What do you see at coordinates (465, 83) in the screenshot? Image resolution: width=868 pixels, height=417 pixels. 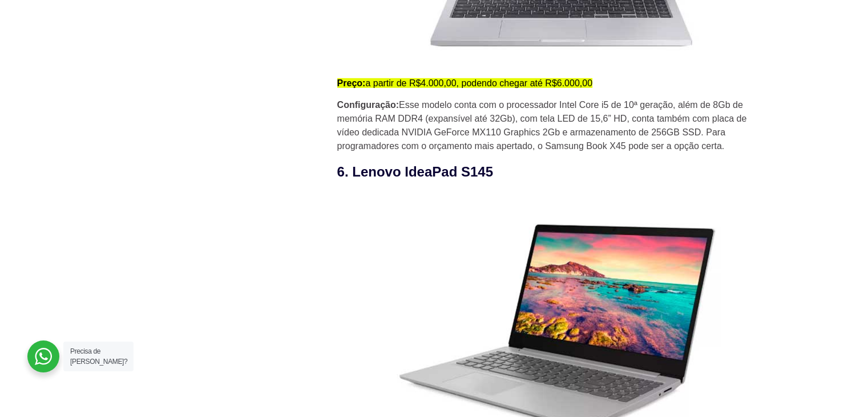 I see `mark: a partir de R$4.000,00, podendo chegar até R$6.000,00` at bounding box center [465, 83].